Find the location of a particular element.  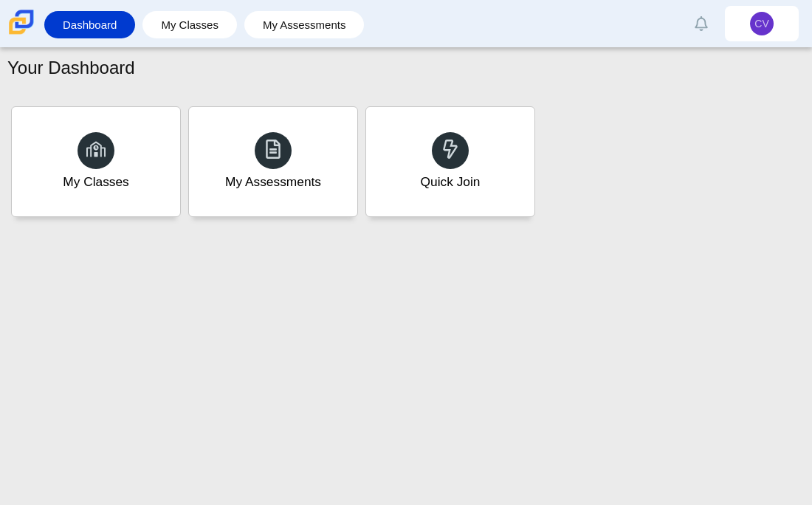

span: CV is located at coordinates (762, 24).